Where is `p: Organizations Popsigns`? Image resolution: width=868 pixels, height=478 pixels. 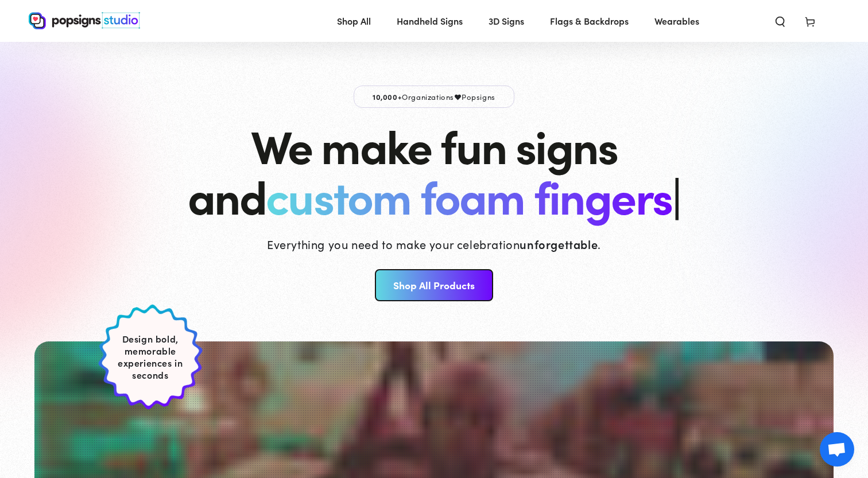
p: Organizations Popsigns is located at coordinates (434, 97).